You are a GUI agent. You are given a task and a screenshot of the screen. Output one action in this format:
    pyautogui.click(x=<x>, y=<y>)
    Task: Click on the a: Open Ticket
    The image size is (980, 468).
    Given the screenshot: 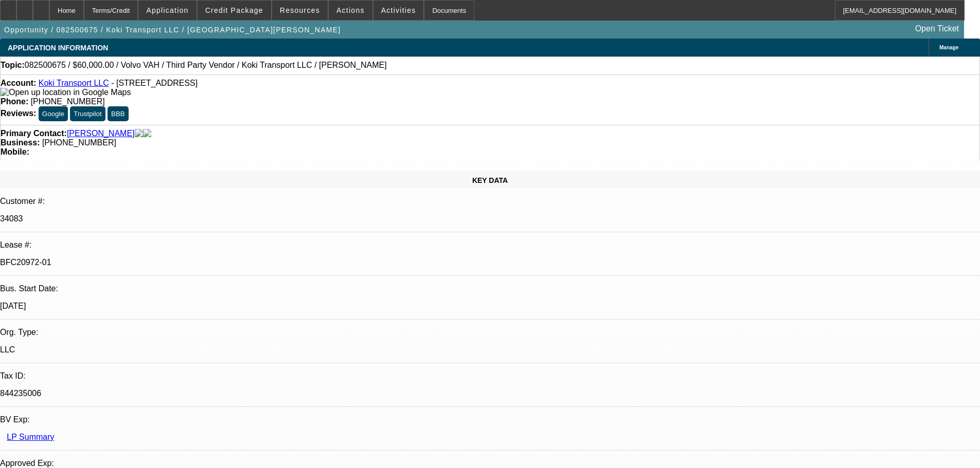 What is the action you would take?
    pyautogui.click(x=937, y=28)
    